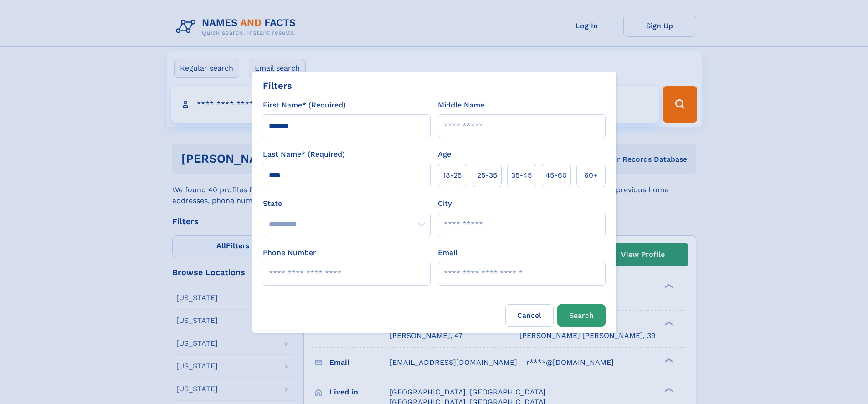  What do you see at coordinates (591, 176) in the screenshot?
I see `span: 60+` at bounding box center [591, 176].